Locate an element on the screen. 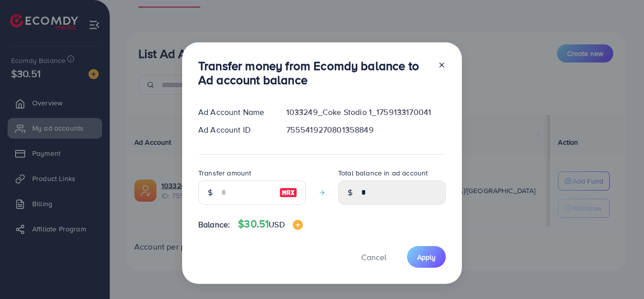 The height and width of the screenshot is (299, 644). h4: $30.51 is located at coordinates (270, 224).